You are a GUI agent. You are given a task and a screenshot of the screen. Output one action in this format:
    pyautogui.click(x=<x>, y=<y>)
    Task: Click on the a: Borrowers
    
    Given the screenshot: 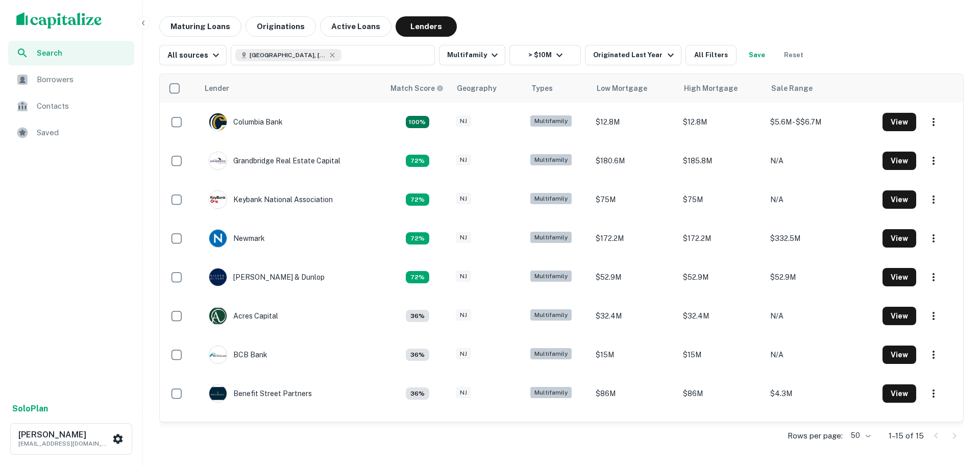 What is the action you would take?
    pyautogui.click(x=71, y=80)
    